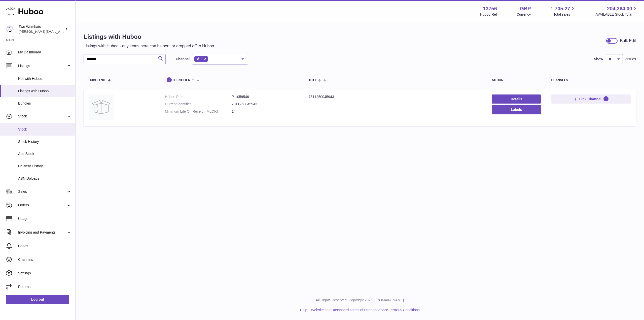  Describe the element at coordinates (182, 80) in the screenshot. I see `span: identifier` at that location.